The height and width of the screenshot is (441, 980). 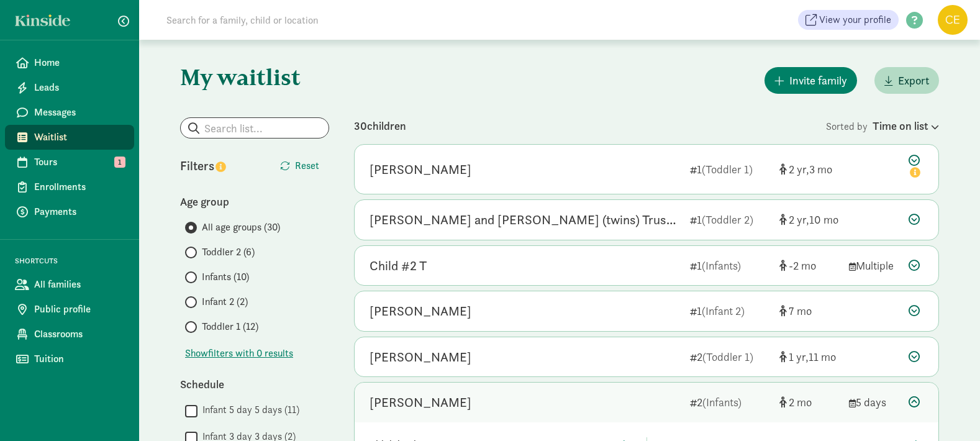 I want to click on div: Age group, so click(x=254, y=201).